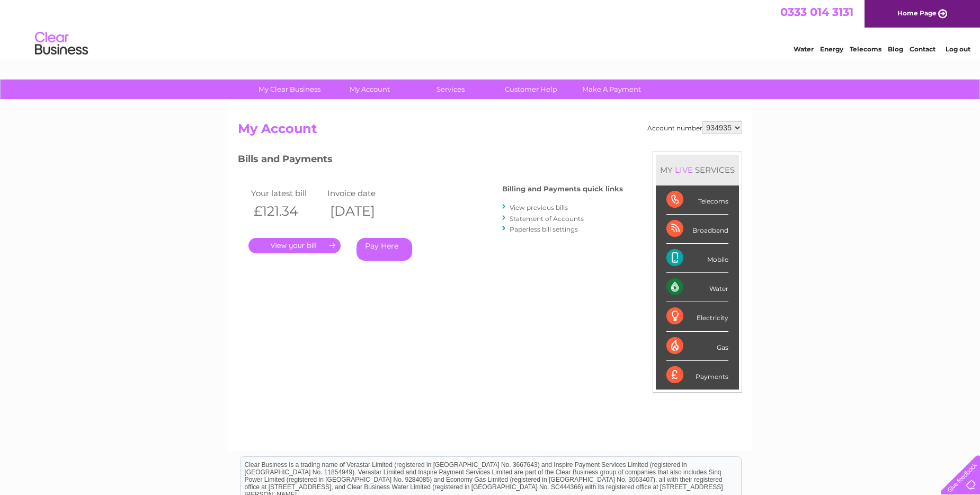  Describe the element at coordinates (895, 49) in the screenshot. I see `a: Blog` at that location.